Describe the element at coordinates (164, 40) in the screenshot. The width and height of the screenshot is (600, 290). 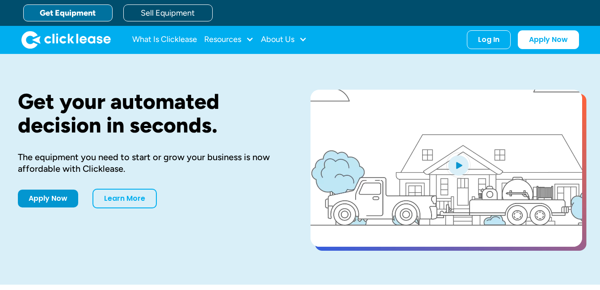
I see `a: What Is Clicklease` at that location.